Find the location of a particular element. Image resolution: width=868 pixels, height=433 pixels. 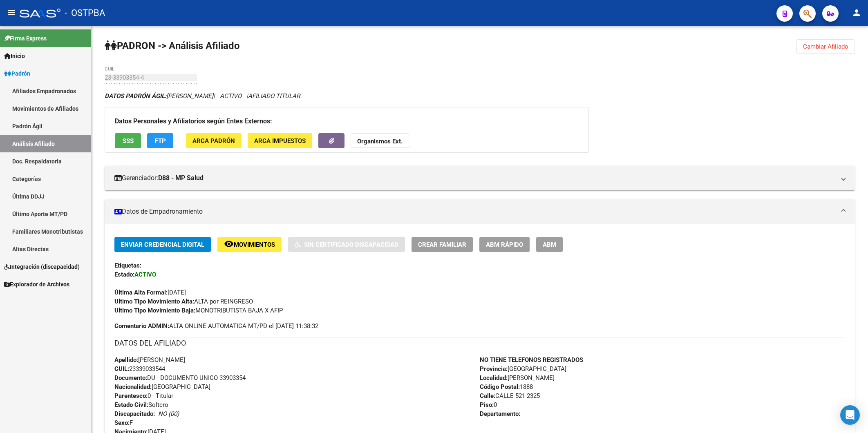

span: ARCA Padrón is located at coordinates (213, 141).